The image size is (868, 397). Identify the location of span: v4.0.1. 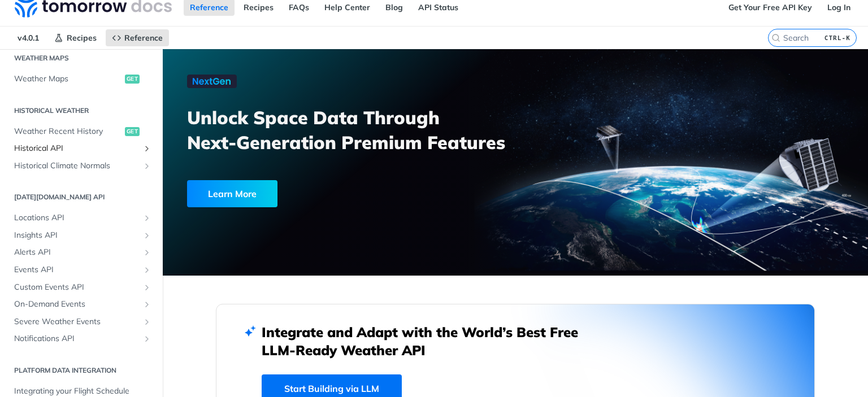
(28, 38).